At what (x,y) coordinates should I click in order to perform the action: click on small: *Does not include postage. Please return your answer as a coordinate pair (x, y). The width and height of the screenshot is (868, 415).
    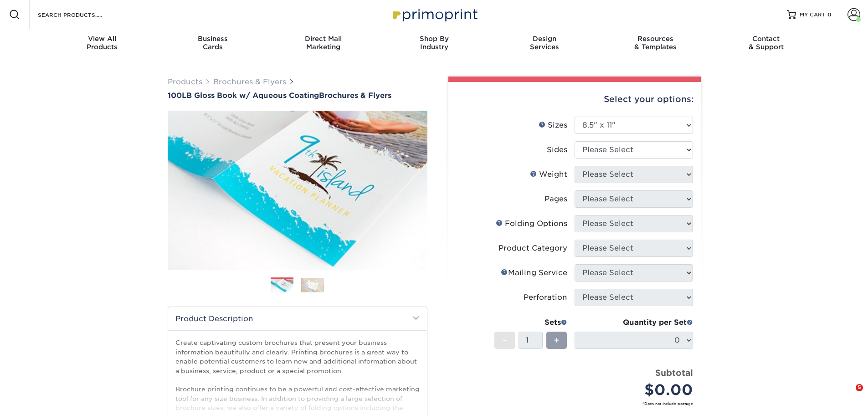
    Looking at the image, I should click on (578, 403).